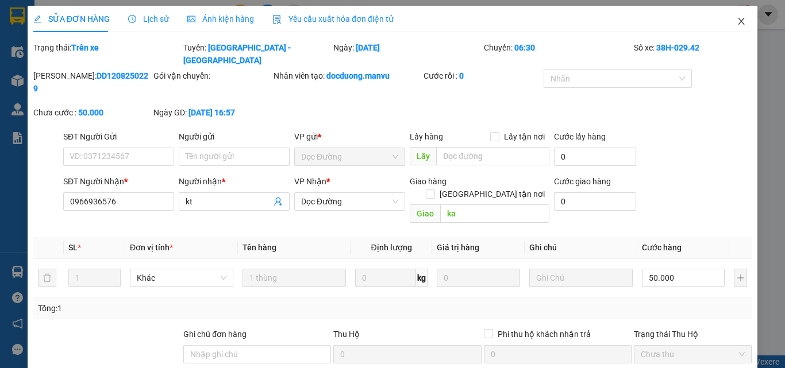  I want to click on span: Lấy tận nơi, so click(524, 137).